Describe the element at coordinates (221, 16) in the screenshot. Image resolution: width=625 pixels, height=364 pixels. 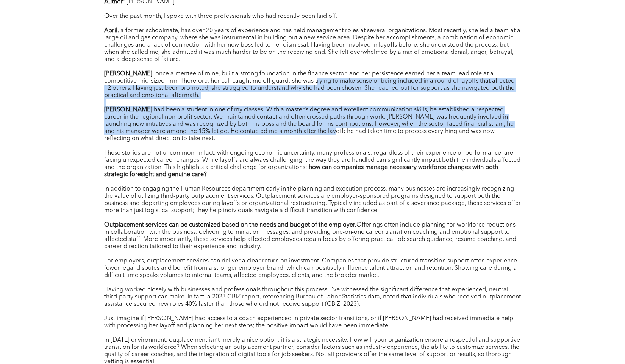
I see `span: Over the past month, I spoke with three professionals who had recently been laid off.` at that location.